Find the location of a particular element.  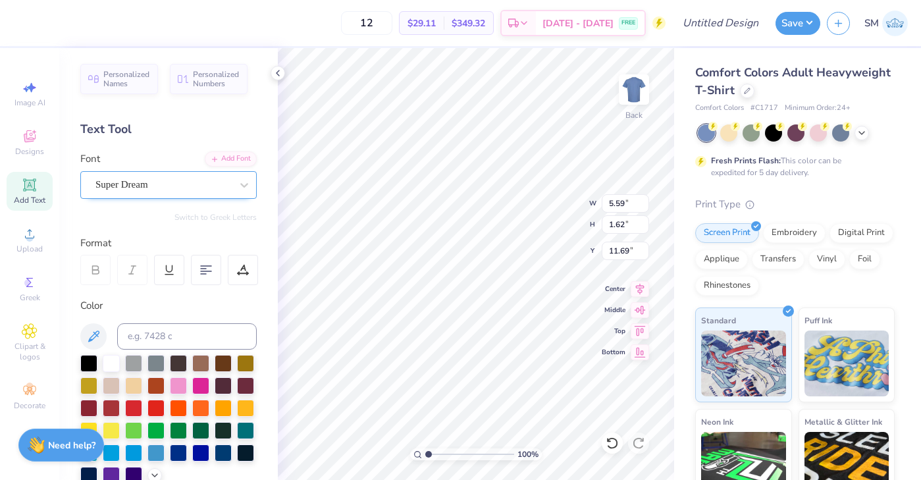

span: Center is located at coordinates (613, 289).